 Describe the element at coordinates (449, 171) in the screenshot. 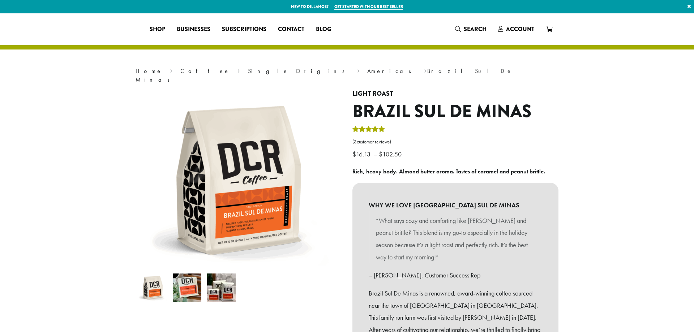

I see `b: Rich, heavy body. Almond butter aroma. Tastes of caramel and peanut brittle.` at that location.